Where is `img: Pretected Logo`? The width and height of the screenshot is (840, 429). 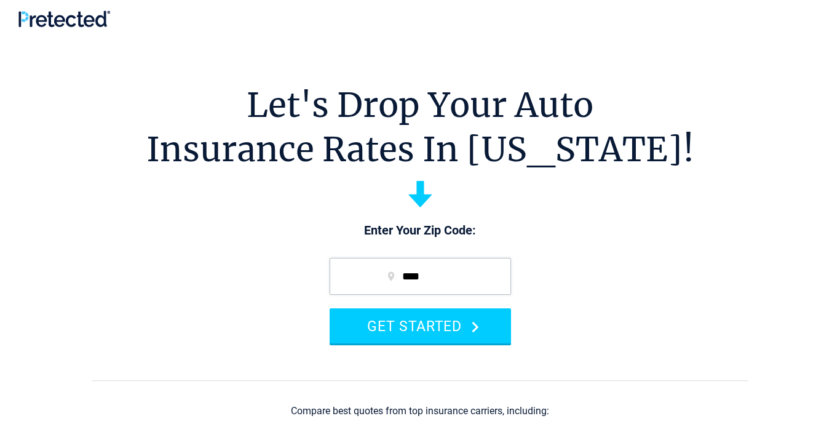
img: Pretected Logo is located at coordinates (64, 18).